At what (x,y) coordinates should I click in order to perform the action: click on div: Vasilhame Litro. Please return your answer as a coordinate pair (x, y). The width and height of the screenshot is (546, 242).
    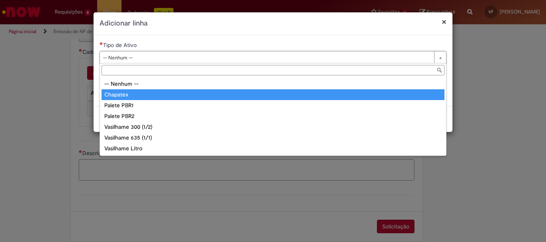
    Looking at the image, I should click on (273, 149).